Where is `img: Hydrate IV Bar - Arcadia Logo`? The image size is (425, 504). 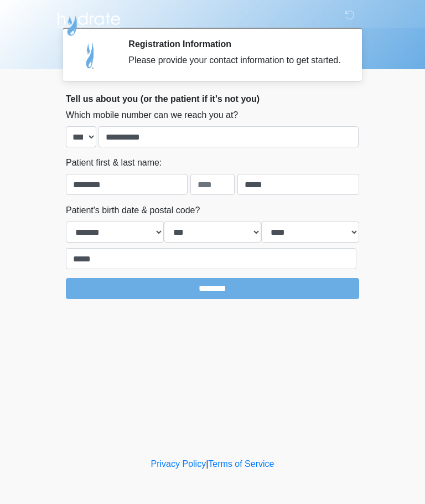 img: Hydrate IV Bar - Arcadia Logo is located at coordinates (89, 22).